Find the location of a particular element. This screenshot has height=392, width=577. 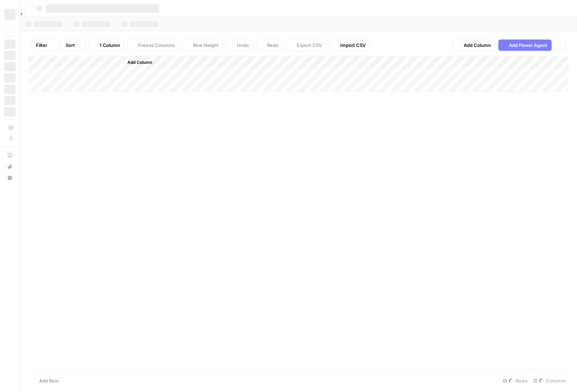

button: Filter is located at coordinates (45, 45).